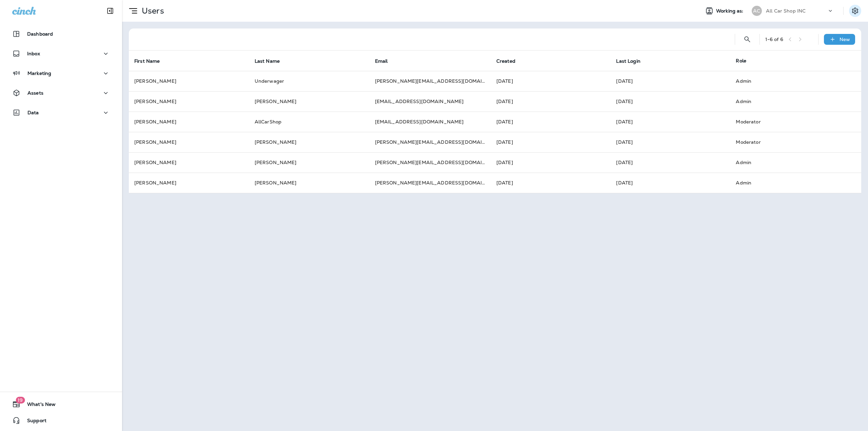 The width and height of the screenshot is (868, 431). I want to click on button: Inbox, so click(61, 54).